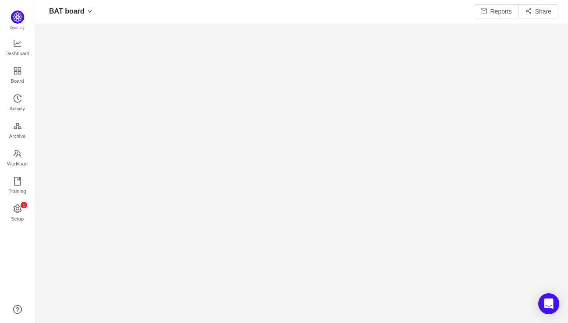  I want to click on a: Workload, so click(18, 159).